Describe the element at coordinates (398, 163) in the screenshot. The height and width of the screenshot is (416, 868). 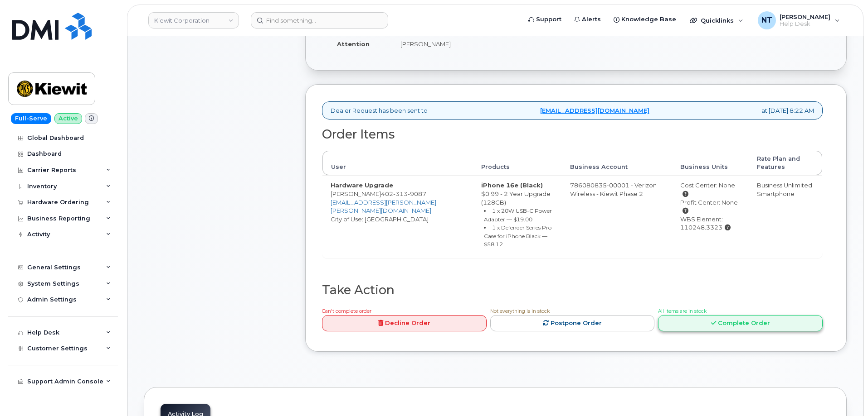
I see `th: User` at that location.